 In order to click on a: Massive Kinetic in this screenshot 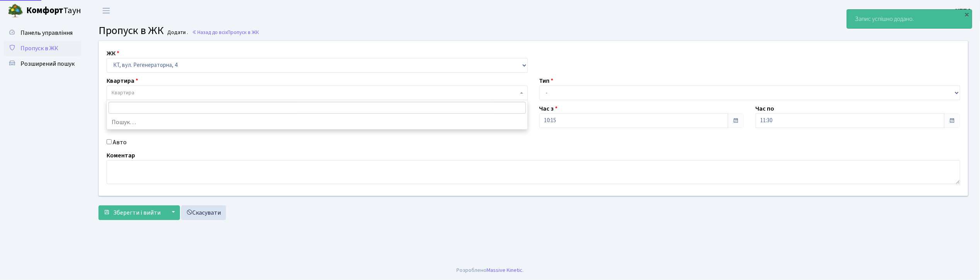, I will do `click(504, 270)`.